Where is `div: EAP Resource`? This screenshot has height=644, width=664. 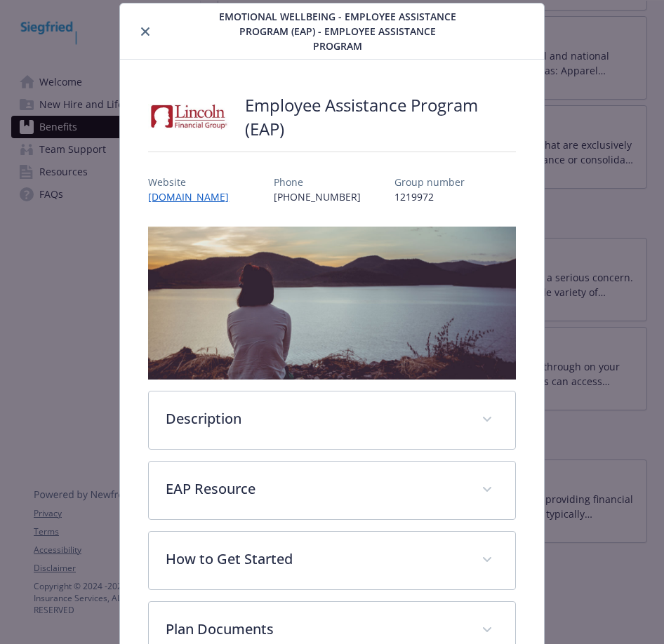 div: EAP Resource is located at coordinates (331, 491).